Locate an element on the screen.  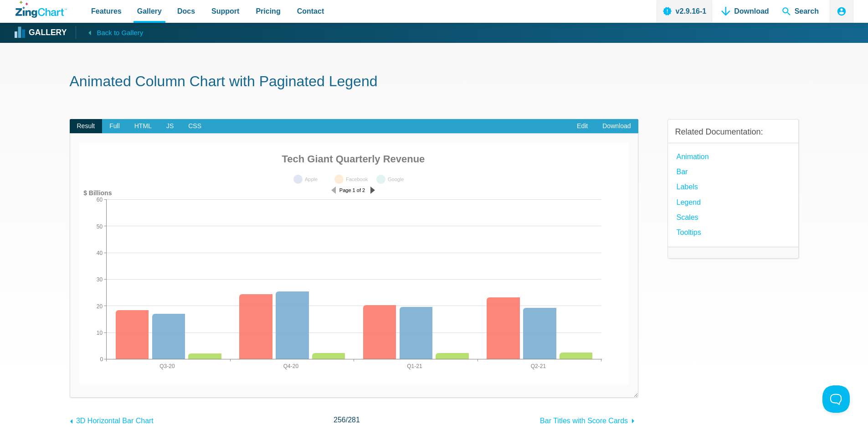
a: Tooltips is located at coordinates (689, 232).